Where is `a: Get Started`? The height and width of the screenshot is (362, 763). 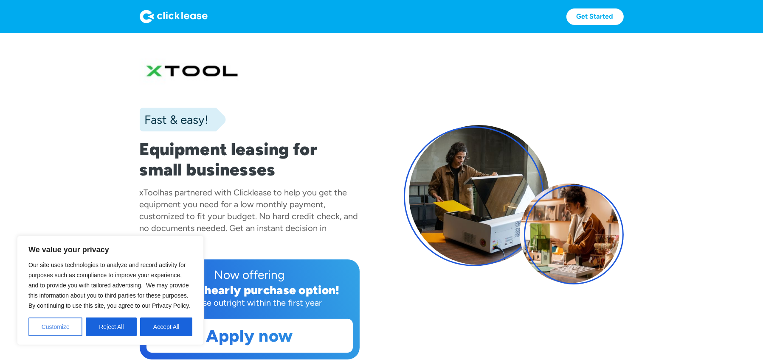
a: Get Started is located at coordinates (595, 17).